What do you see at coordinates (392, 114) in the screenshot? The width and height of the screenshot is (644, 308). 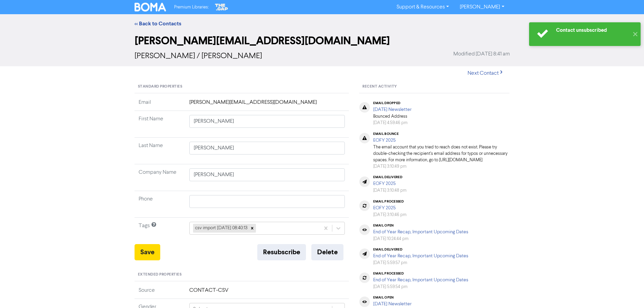 I see `div: Bounced Address` at bounding box center [392, 114].